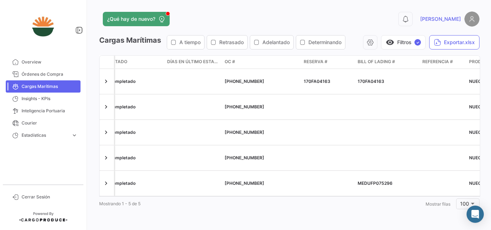  Describe the element at coordinates (45, 135) in the screenshot. I see `span: Estadísticas` at that location.